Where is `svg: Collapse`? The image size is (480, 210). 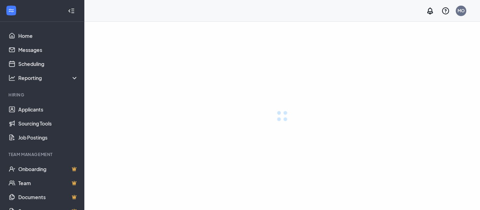 svg: Collapse is located at coordinates (71, 11).